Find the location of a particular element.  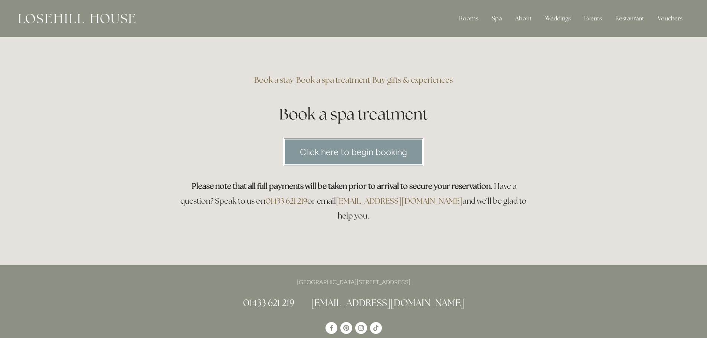

div: Weddings is located at coordinates (558, 19).